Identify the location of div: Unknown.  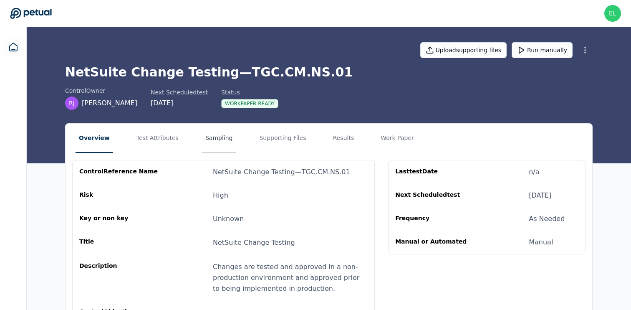
(228, 219).